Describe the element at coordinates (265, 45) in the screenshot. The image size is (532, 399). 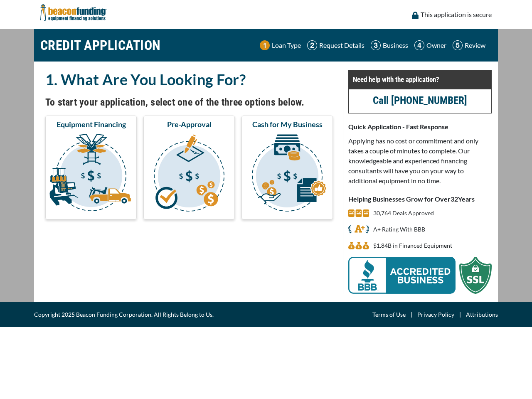
I see `img: Step 1` at that location.